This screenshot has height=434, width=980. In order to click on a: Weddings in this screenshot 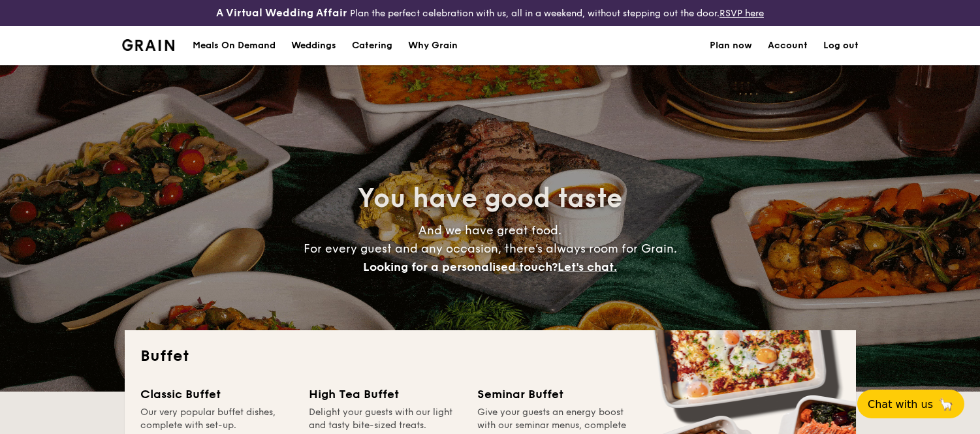, I will do `click(314, 46)`.